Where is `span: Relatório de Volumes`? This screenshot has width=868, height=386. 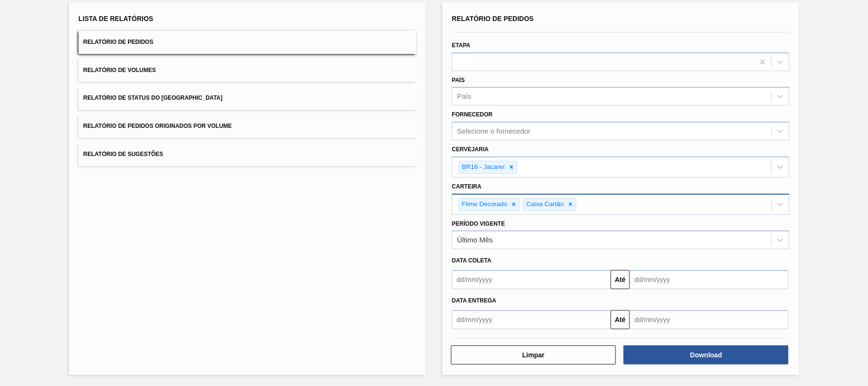 span: Relatório de Volumes is located at coordinates (120, 70).